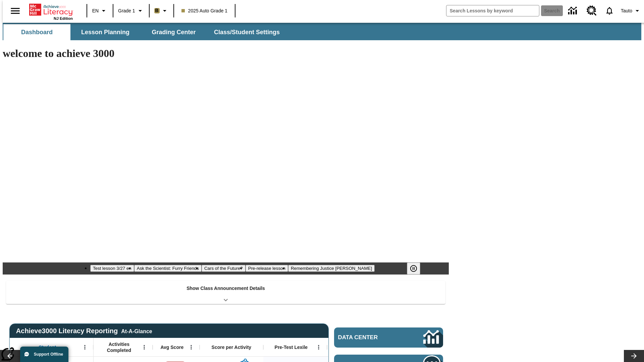 The height and width of the screenshot is (362, 644). Describe the element at coordinates (44, 354) in the screenshot. I see `button: Support Offline` at that location.